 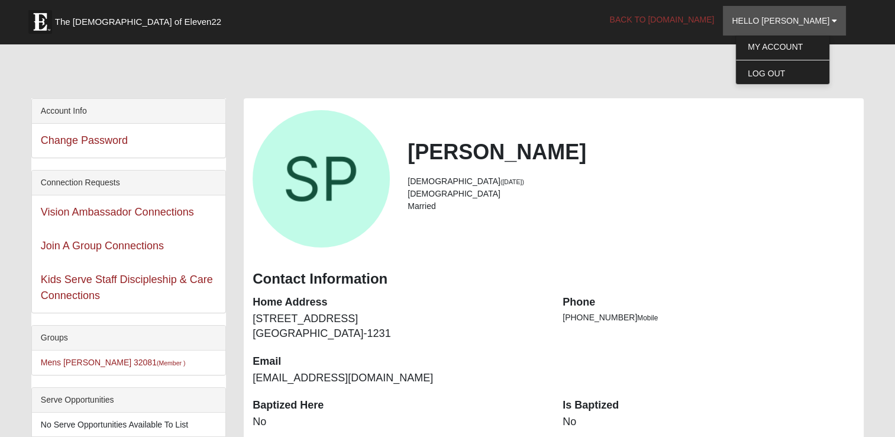 I want to click on a: Change Password, so click(x=84, y=140).